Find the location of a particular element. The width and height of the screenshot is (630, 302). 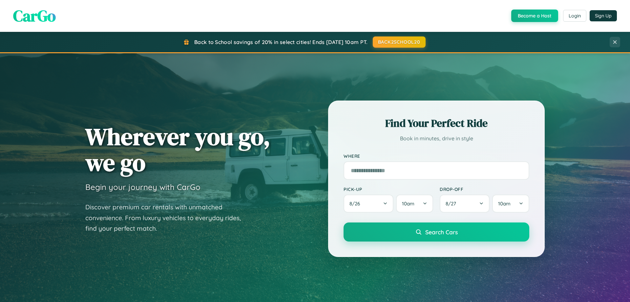

span: Search Cars is located at coordinates (442, 232).